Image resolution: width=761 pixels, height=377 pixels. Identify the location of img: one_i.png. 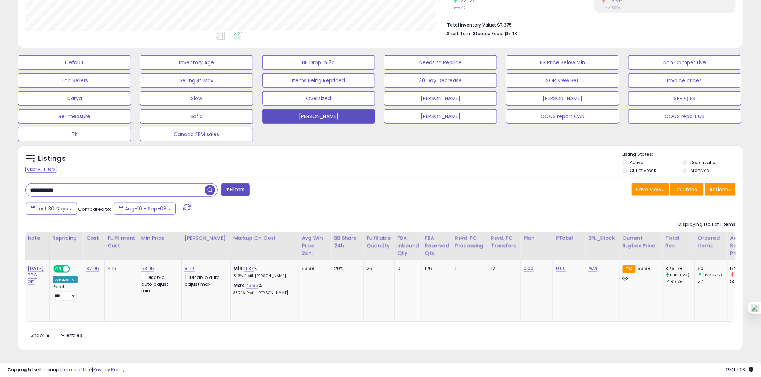
(754, 308).